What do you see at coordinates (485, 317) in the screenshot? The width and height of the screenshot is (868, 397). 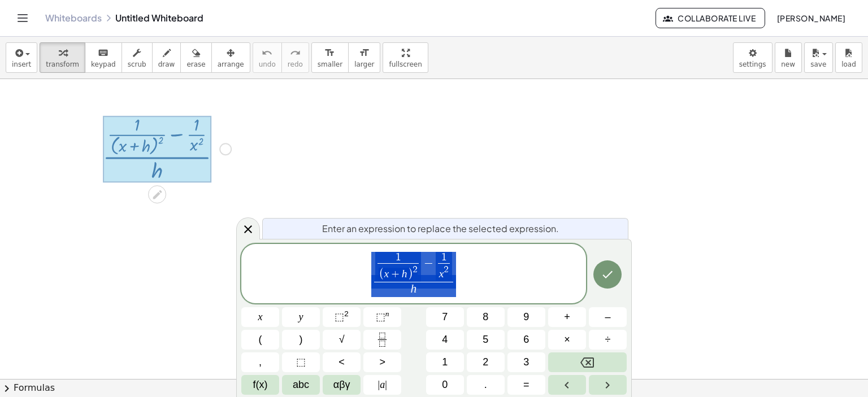 I see `span: 8` at bounding box center [485, 317].